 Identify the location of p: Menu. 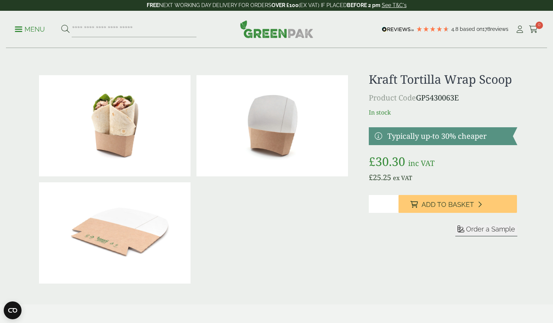
(30, 29).